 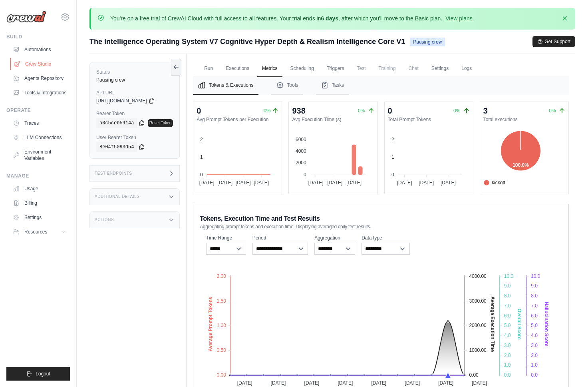 What do you see at coordinates (440, 69) in the screenshot?
I see `a: Settings` at bounding box center [440, 69].